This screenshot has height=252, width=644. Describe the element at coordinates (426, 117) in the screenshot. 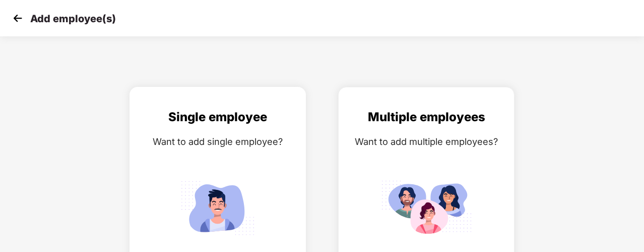

I see `div: Multiple employees` at that location.